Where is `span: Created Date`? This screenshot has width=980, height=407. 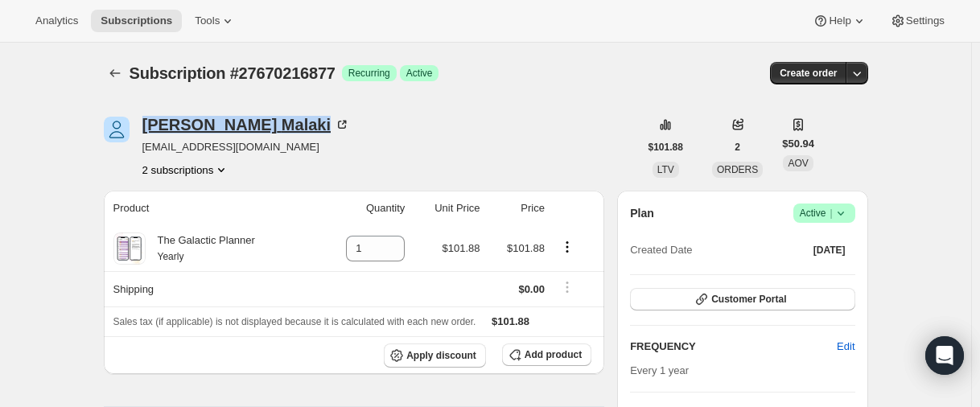 span: Created Date is located at coordinates (660, 251).